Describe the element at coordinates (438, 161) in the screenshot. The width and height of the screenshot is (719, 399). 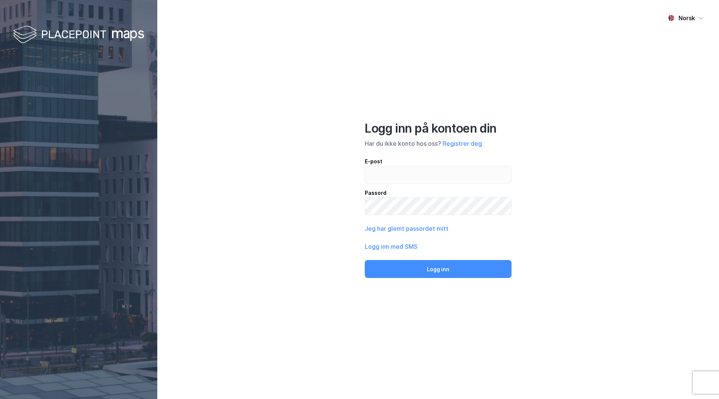
I see `div: E-post` at that location.